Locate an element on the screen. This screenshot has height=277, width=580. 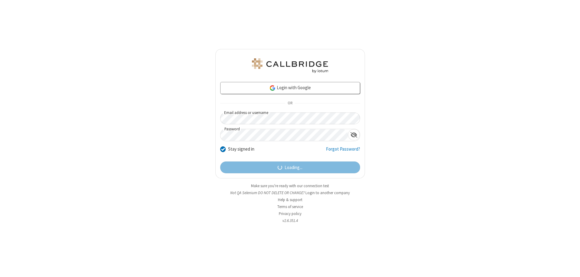
span: OR is located at coordinates (290, 103).